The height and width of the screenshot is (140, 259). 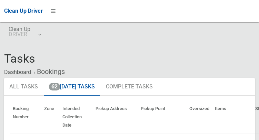 What do you see at coordinates (129, 87) in the screenshot?
I see `a: Complete Tasks` at bounding box center [129, 87].